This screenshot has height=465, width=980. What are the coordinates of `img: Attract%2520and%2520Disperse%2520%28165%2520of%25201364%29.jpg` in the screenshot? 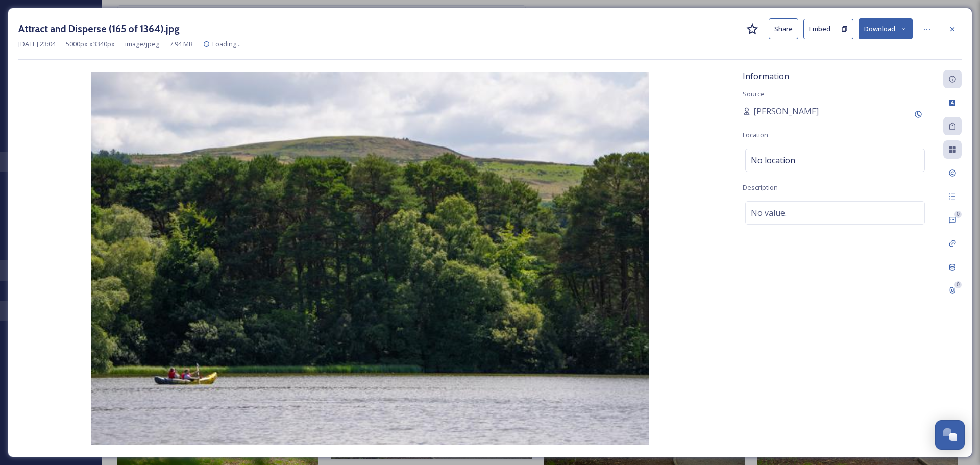 It's located at (370, 258).